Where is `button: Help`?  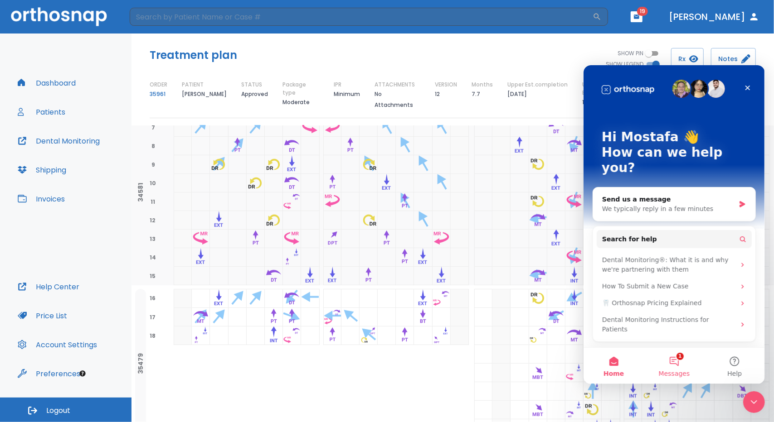
button: Help is located at coordinates (151, 301).